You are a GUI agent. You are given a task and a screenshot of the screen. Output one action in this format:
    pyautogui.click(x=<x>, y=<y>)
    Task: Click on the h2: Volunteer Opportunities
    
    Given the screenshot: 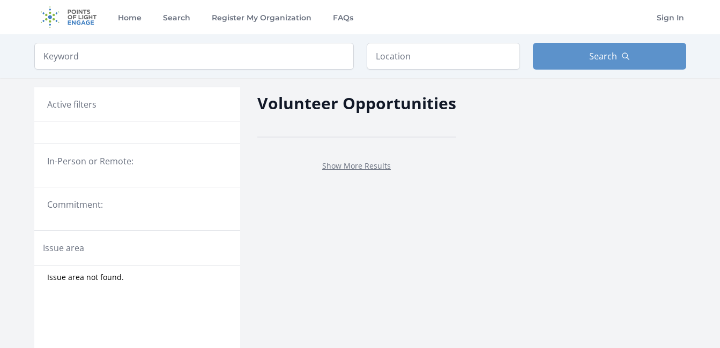 What is the action you would take?
    pyautogui.click(x=356, y=103)
    